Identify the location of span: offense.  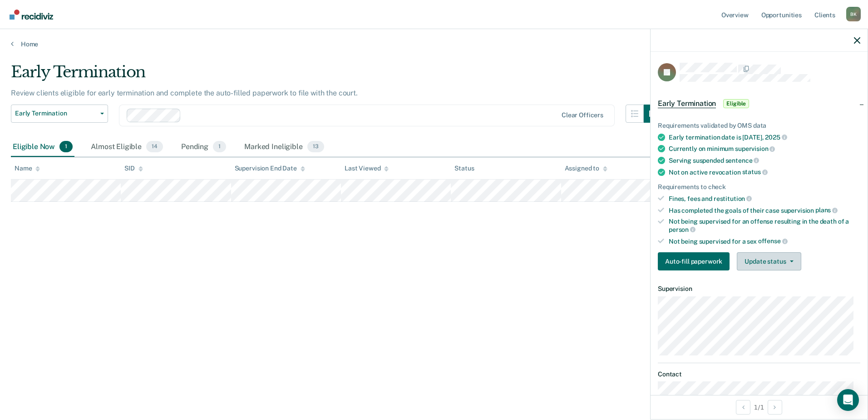
(773, 241).